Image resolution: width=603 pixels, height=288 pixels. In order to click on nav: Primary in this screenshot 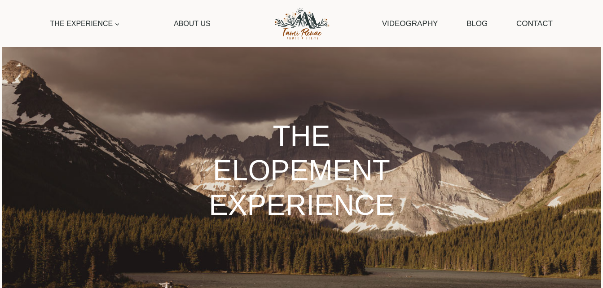, I will do `click(130, 23)`.